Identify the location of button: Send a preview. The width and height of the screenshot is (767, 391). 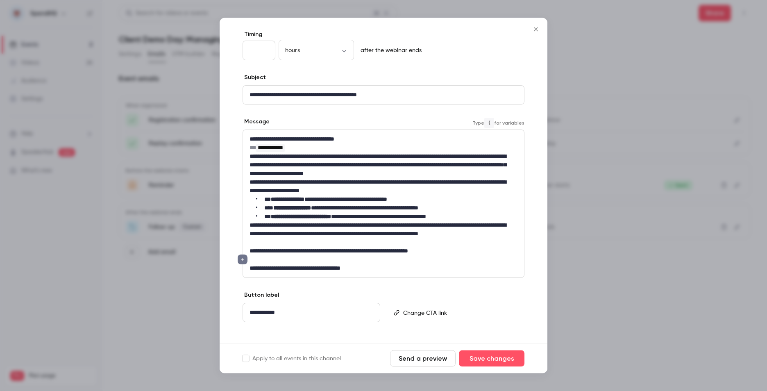
(423, 358).